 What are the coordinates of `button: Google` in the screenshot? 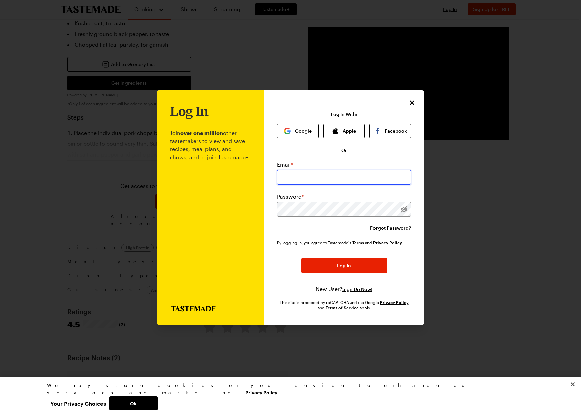 It's located at (298, 131).